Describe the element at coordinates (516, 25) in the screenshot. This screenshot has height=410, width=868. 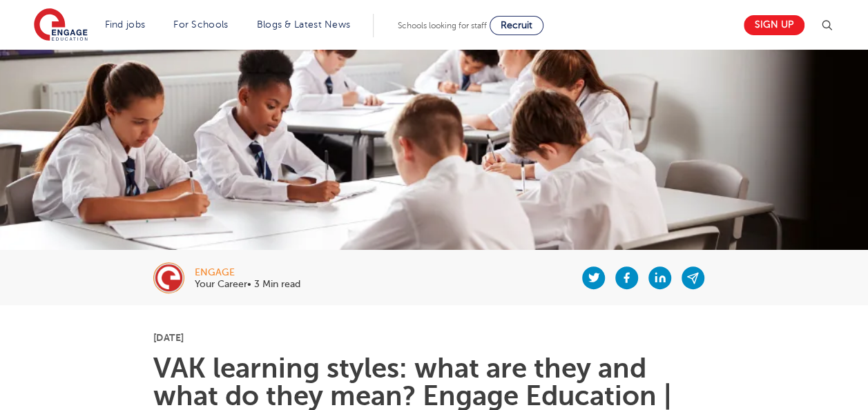
I see `span: Recruit` at that location.